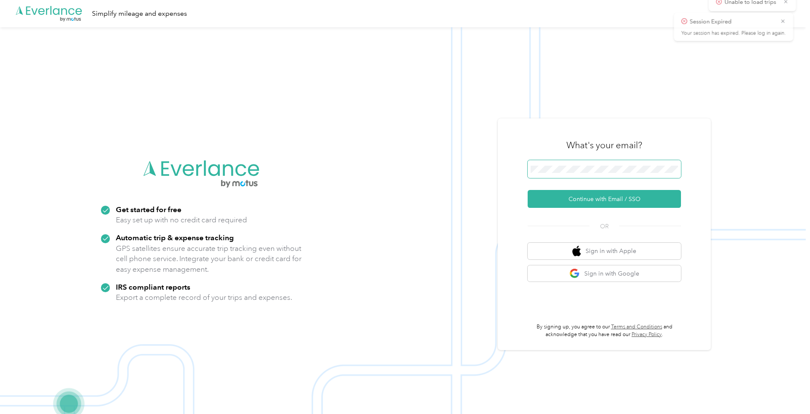  Describe the element at coordinates (637, 327) in the screenshot. I see `a: Terms and Conditions` at that location.